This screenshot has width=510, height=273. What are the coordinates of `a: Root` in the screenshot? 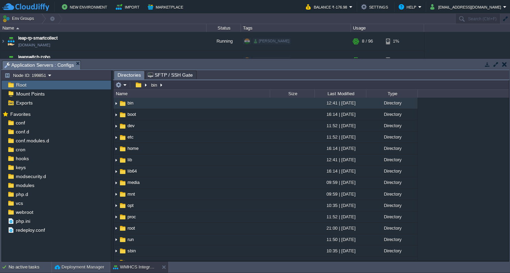 It's located at (21, 85).